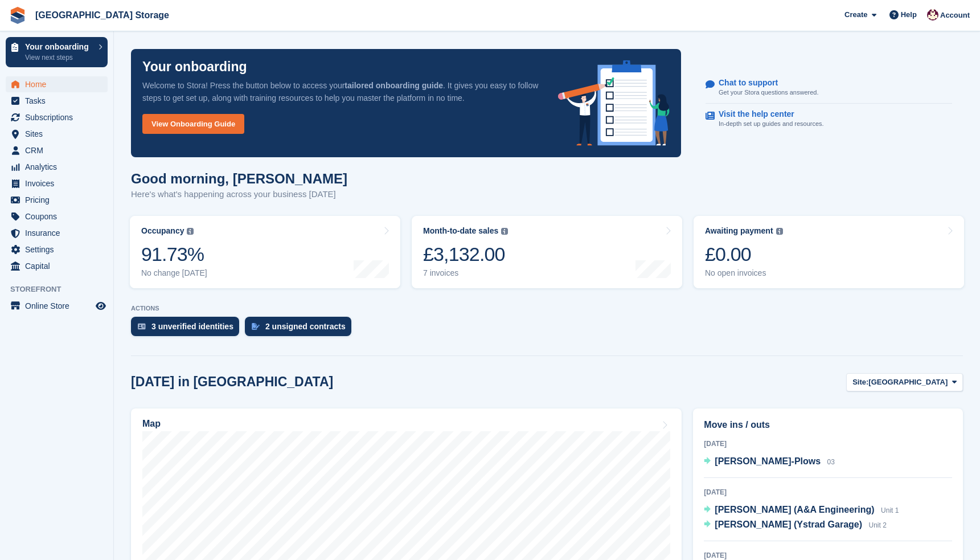 The height and width of the screenshot is (560, 980). Describe the element at coordinates (341, 92) in the screenshot. I see `p: Welcome to Stora! Press the button below to access your . It gives you easy to follow steps to ge...` at that location.